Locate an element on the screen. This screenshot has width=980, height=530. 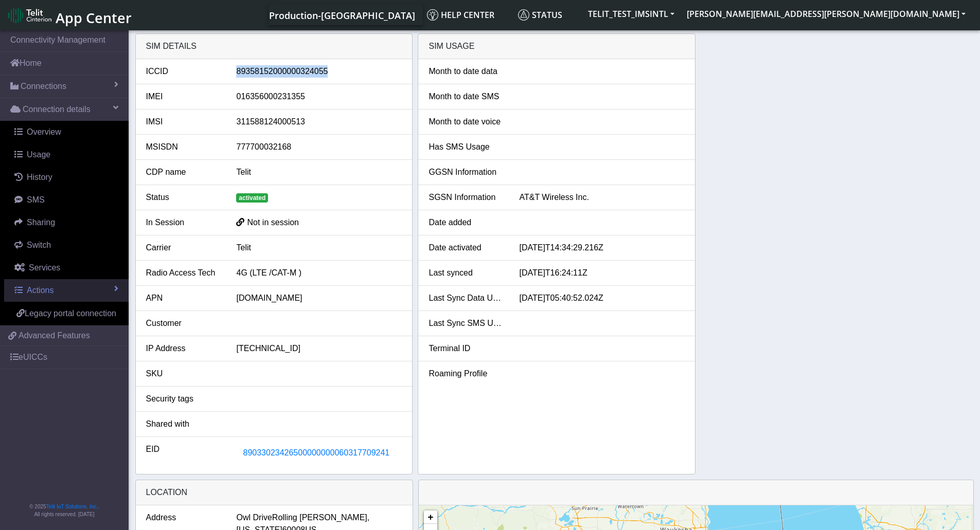
a: Switch is located at coordinates (66, 245).